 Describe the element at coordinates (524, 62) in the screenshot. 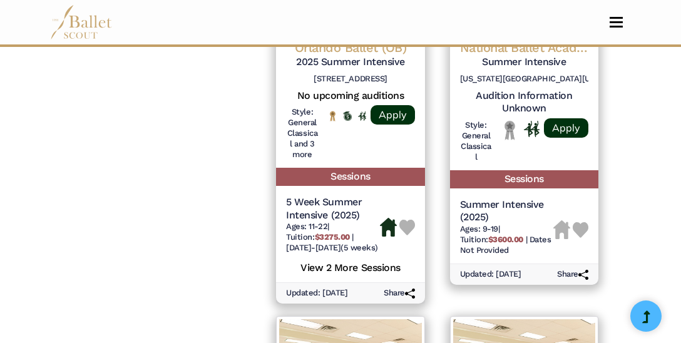

I see `h5: Summer Intensive` at that location.